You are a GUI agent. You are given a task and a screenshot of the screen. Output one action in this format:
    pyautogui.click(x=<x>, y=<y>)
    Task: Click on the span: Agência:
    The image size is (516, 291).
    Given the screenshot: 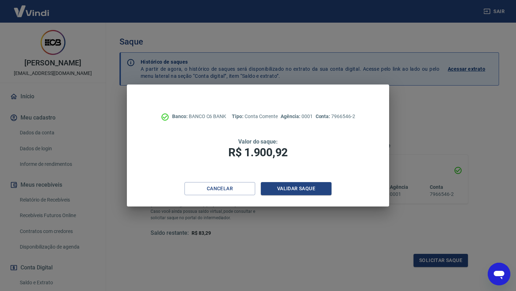 What is the action you would take?
    pyautogui.click(x=291, y=116)
    